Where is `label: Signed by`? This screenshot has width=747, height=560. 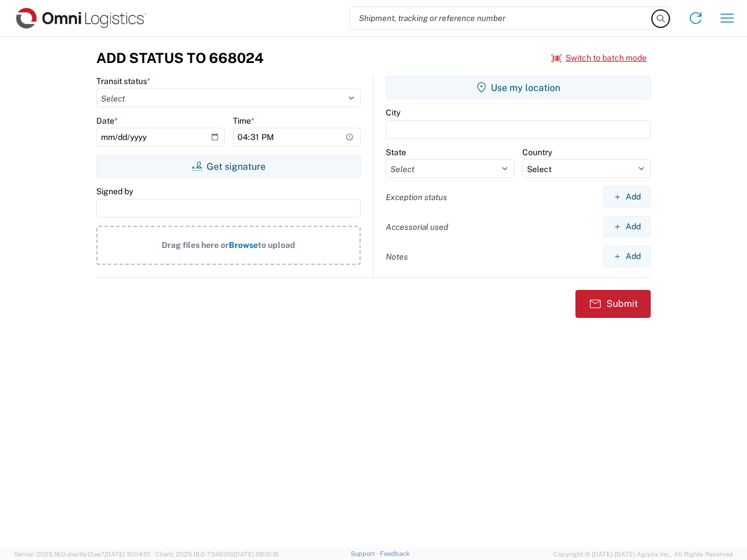
label: Signed by is located at coordinates (115, 191).